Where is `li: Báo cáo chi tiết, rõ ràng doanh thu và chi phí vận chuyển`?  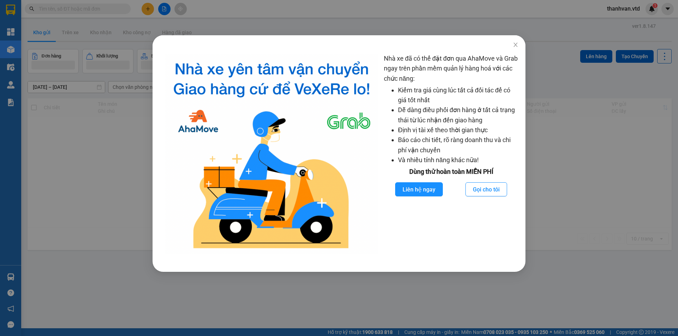
li: Báo cáo chi tiết, rõ ràng doanh thu và chi phí vận chuyển is located at coordinates (458, 145).